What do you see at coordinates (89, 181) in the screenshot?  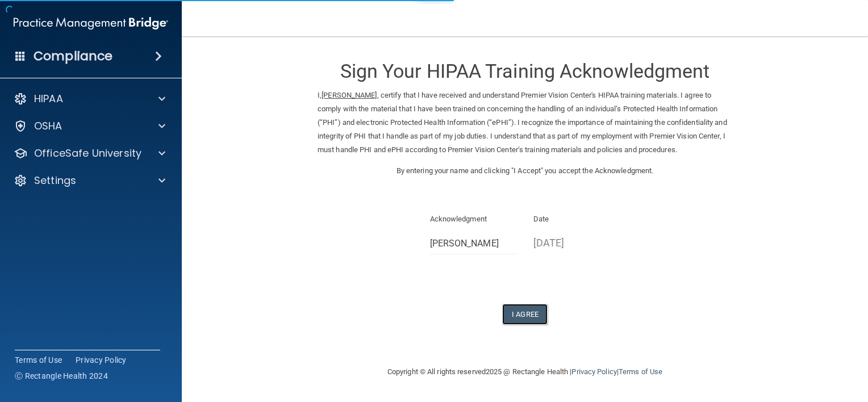 I see `a: Settings` at bounding box center [89, 181].